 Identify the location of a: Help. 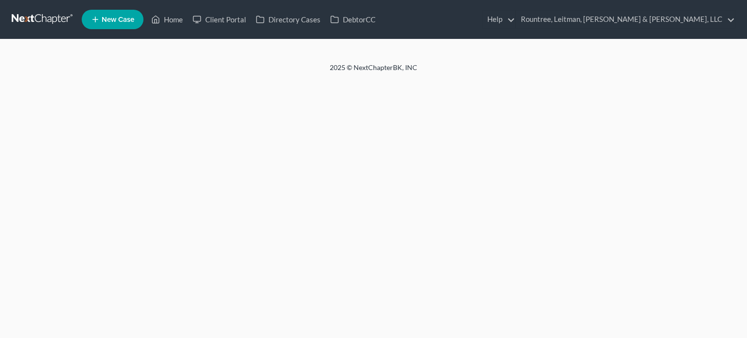
(498, 19).